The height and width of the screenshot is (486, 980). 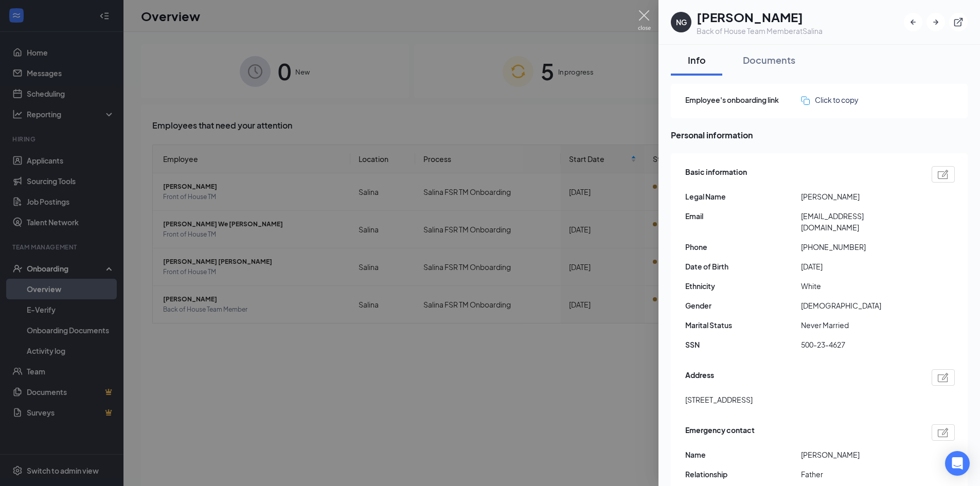 I want to click on button: ArrowLeftNew, so click(x=913, y=22).